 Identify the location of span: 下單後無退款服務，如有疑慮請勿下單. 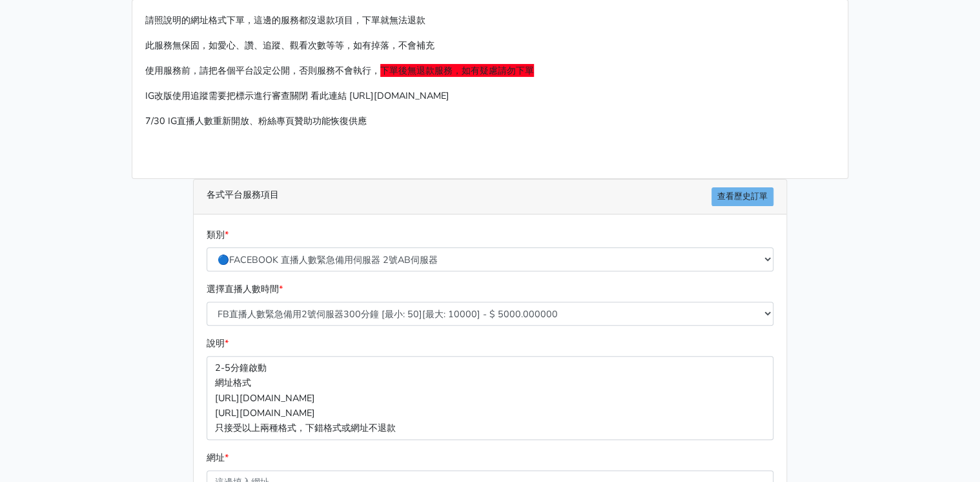
(457, 70).